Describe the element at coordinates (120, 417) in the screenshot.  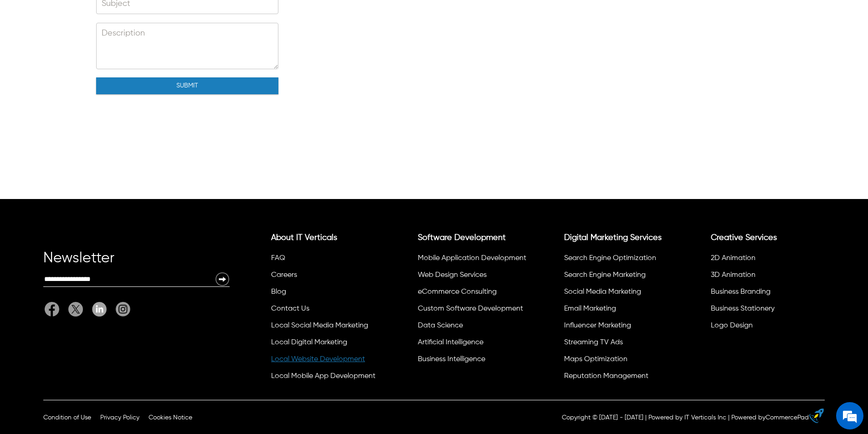
I see `a: Privacy Policy` at that location.